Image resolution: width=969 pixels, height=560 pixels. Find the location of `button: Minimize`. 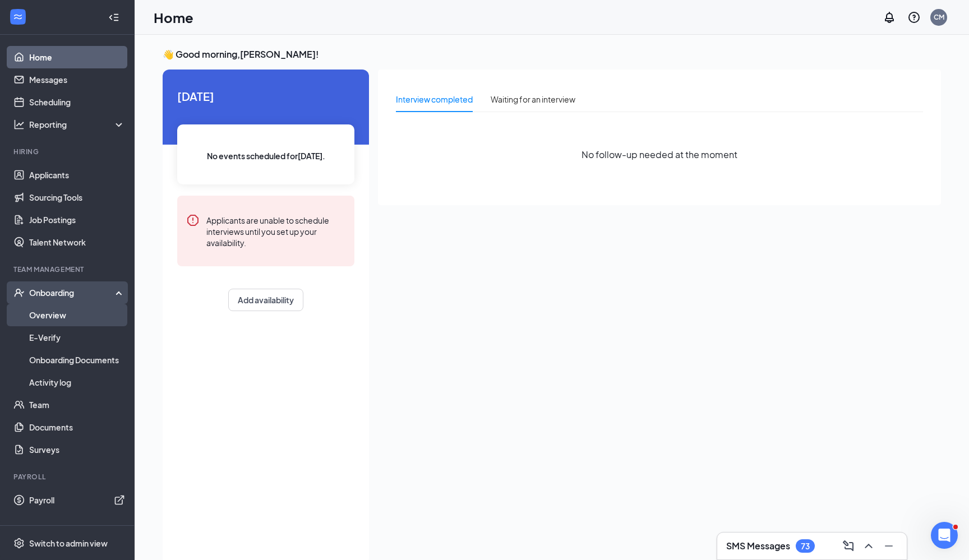

button: Minimize is located at coordinates (889, 546).